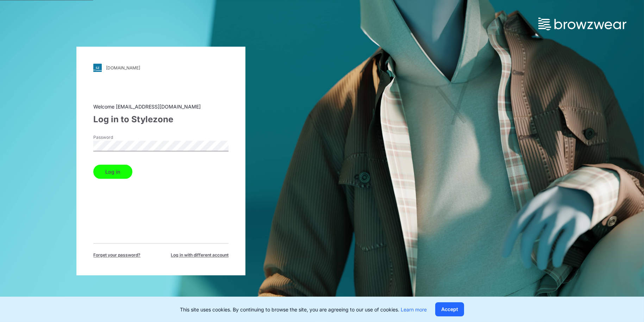 This screenshot has width=644, height=322. What do you see at coordinates (118, 137) in the screenshot?
I see `label: Password` at bounding box center [118, 137].